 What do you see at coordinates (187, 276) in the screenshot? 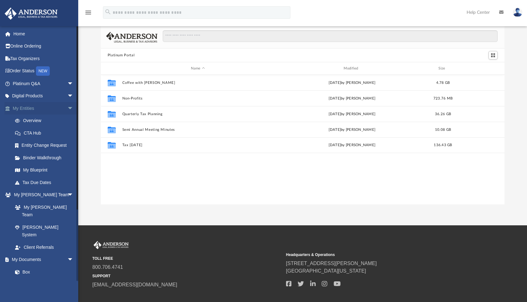
I see `small: SUPPORT` at bounding box center [187, 276].